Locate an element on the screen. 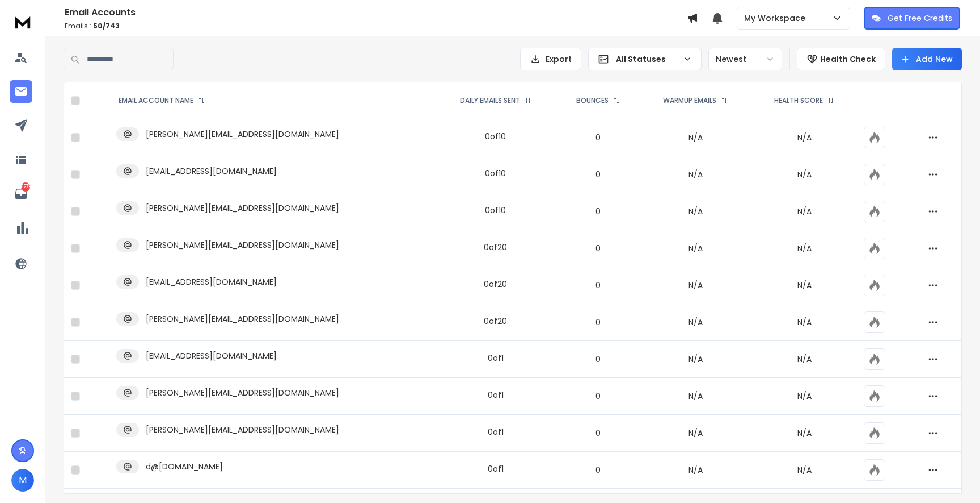 The image size is (980, 503). p: My Workspace is located at coordinates (777, 18).